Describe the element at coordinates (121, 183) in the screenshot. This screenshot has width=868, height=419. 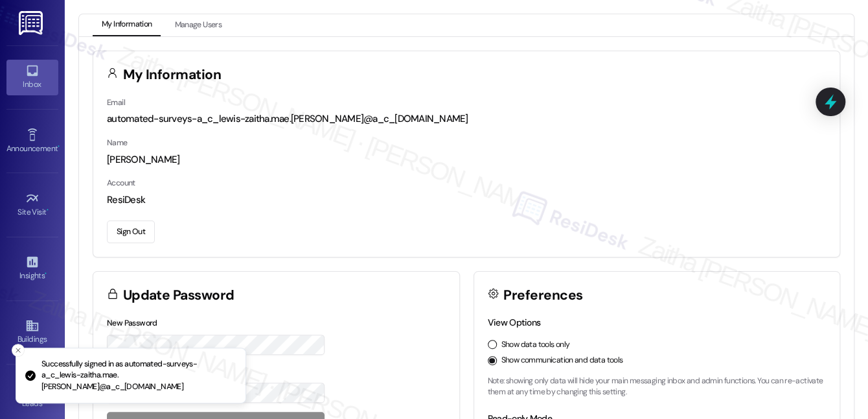
I see `label: Account` at that location.